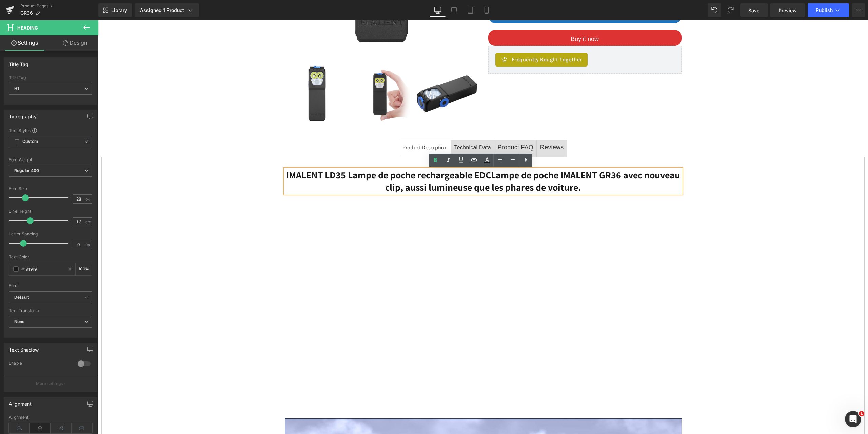  Describe the element at coordinates (51, 257) in the screenshot. I see `div: Text Color` at that location.